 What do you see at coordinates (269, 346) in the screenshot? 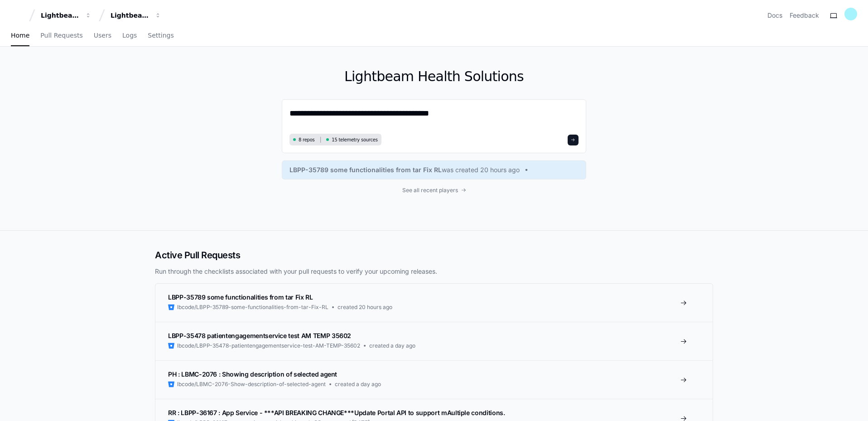
I see `span: lbcode/LBPP-35478-patientengagementservice-test-AM-TEMP-35602` at bounding box center [269, 346].